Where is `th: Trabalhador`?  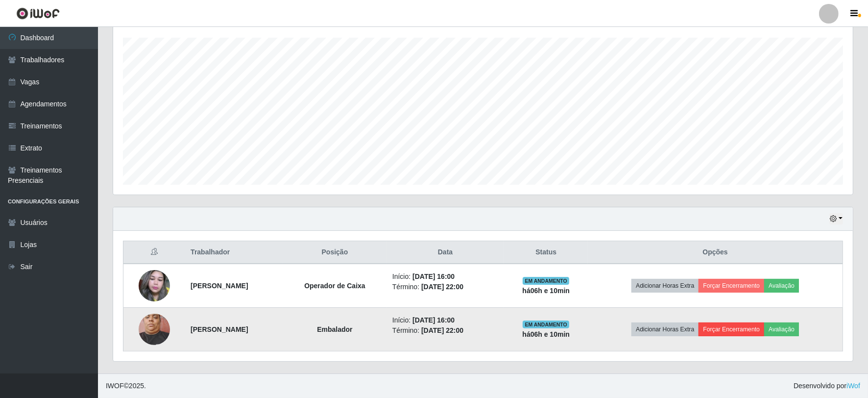
th: Trabalhador is located at coordinates (234, 252).